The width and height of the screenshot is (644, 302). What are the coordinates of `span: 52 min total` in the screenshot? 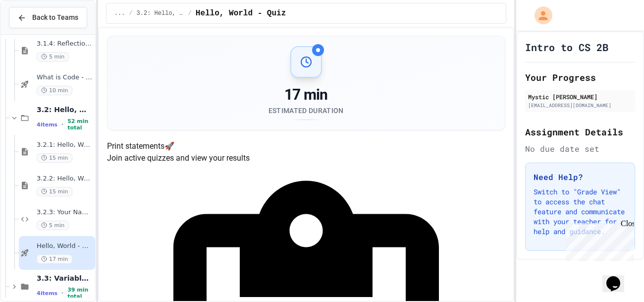 It's located at (80, 124).